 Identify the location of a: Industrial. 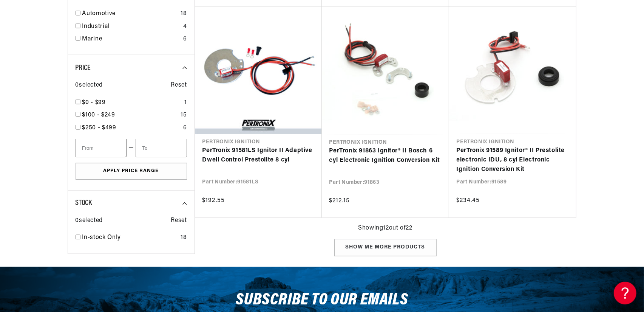
(131, 27).